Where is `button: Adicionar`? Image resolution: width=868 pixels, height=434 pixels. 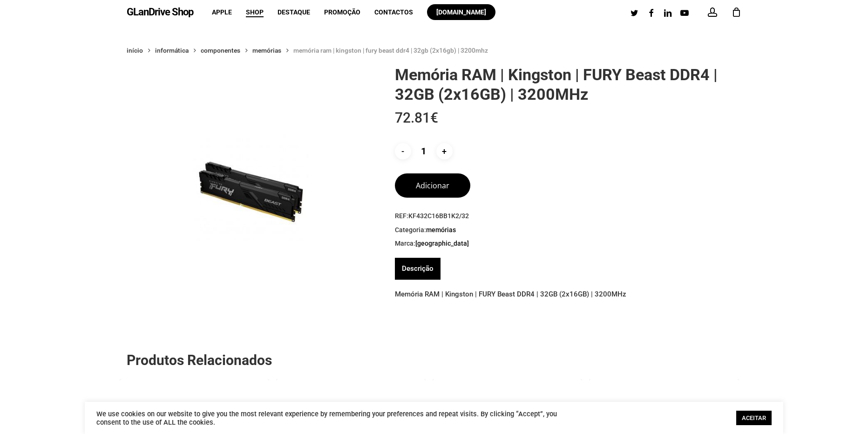 button: Adicionar is located at coordinates (433, 185).